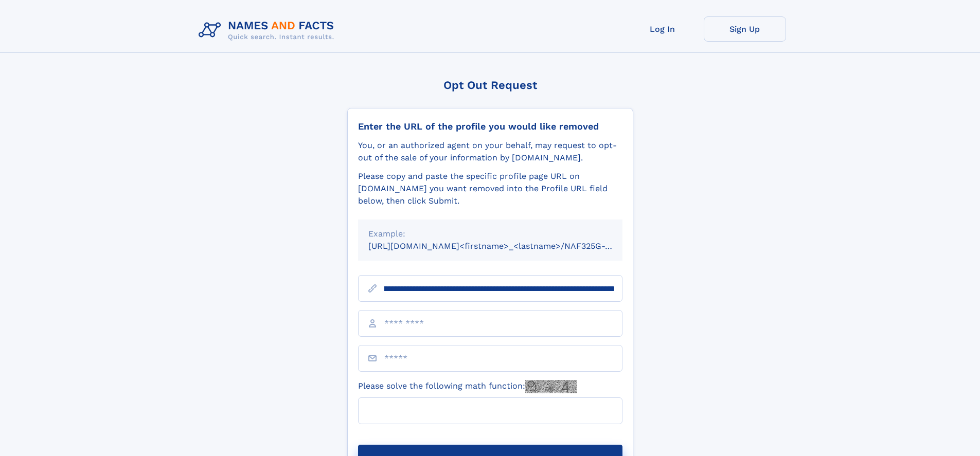  Describe the element at coordinates (745, 29) in the screenshot. I see `a: Sign Up` at that location.